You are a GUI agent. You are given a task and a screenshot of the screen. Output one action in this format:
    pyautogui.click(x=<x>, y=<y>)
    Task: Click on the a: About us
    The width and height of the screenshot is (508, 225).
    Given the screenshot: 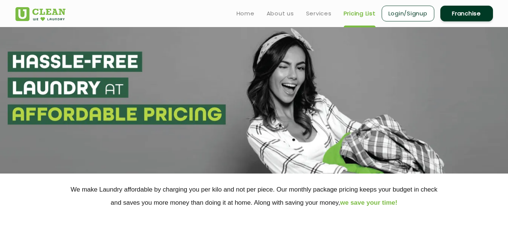 What is the action you would take?
    pyautogui.click(x=280, y=14)
    